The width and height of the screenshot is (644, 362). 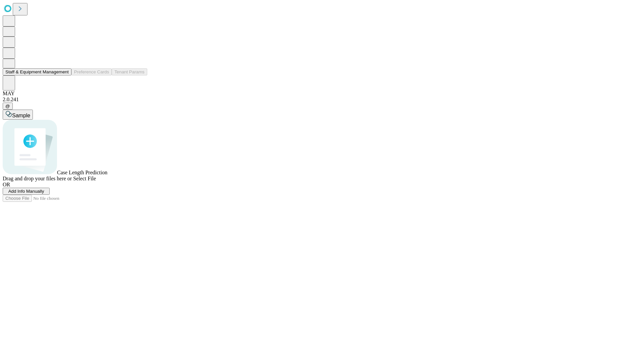 I want to click on button: Sample, so click(x=18, y=115).